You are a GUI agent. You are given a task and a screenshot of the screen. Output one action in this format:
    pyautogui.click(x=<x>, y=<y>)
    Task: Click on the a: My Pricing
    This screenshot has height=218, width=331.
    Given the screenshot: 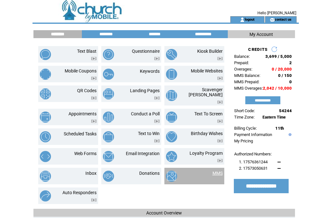 What is the action you would take?
    pyautogui.click(x=243, y=141)
    